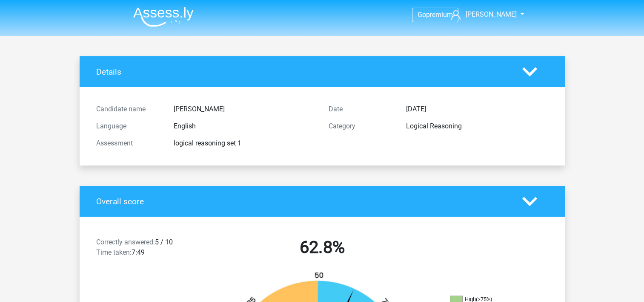 The height and width of the screenshot is (302, 644). What do you see at coordinates (245, 143) in the screenshot?
I see `div: logical reasoning set 1` at bounding box center [245, 143].